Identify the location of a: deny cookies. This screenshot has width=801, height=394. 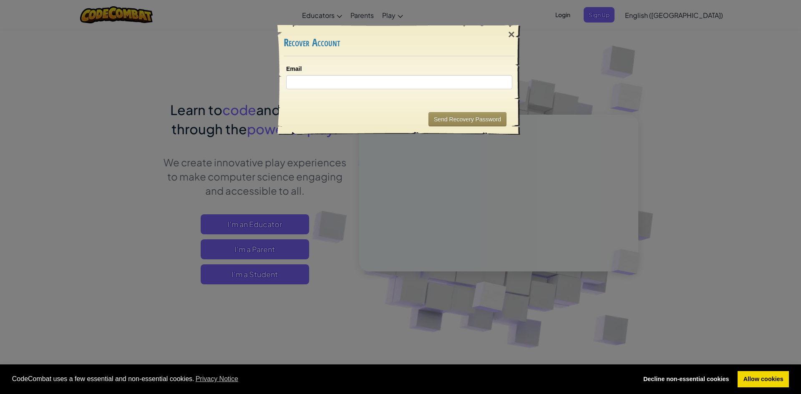
(686, 380).